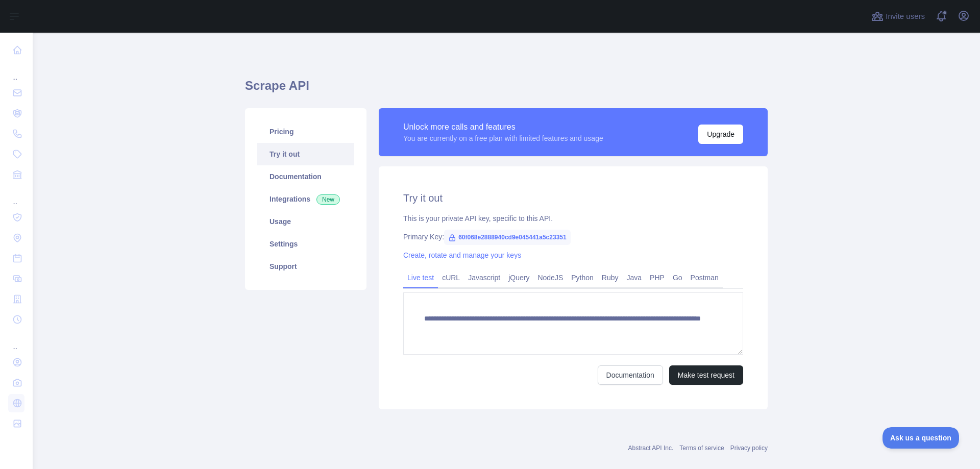  What do you see at coordinates (306, 266) in the screenshot?
I see `a: Support` at bounding box center [306, 266].